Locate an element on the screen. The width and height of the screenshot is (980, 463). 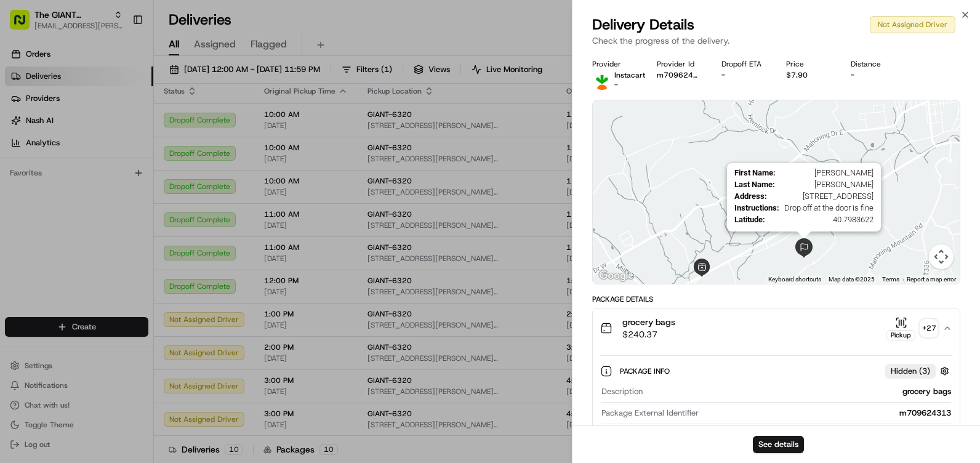
img: 1736555255976-a54dd68f-1ca7-489b-9aae-adbdc363a1c4 is located at coordinates (23, 129).